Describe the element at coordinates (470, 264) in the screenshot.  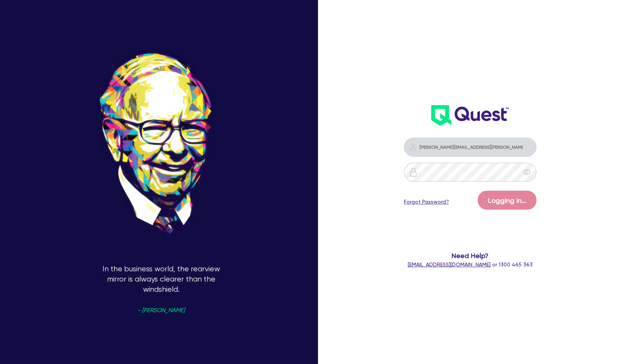
I see `span: or 1300 465 363` at that location.